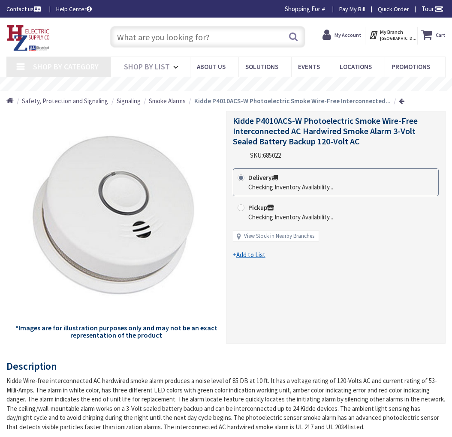 The height and width of the screenshot is (437, 452). What do you see at coordinates (263, 177) in the screenshot?
I see `strong: Delivery` at bounding box center [263, 177].